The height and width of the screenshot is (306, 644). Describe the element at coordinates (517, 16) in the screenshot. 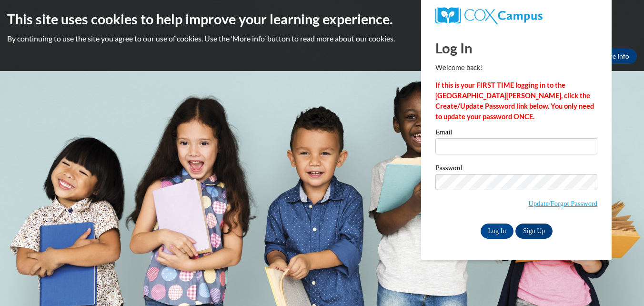

I see `a: COX Campus` at that location.